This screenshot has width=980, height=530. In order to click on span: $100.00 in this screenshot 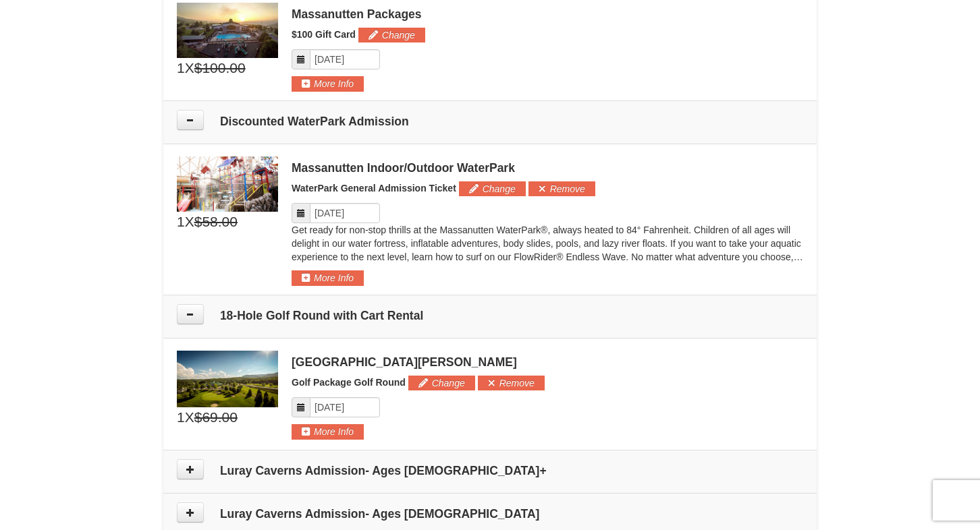, I will do `click(220, 68)`.